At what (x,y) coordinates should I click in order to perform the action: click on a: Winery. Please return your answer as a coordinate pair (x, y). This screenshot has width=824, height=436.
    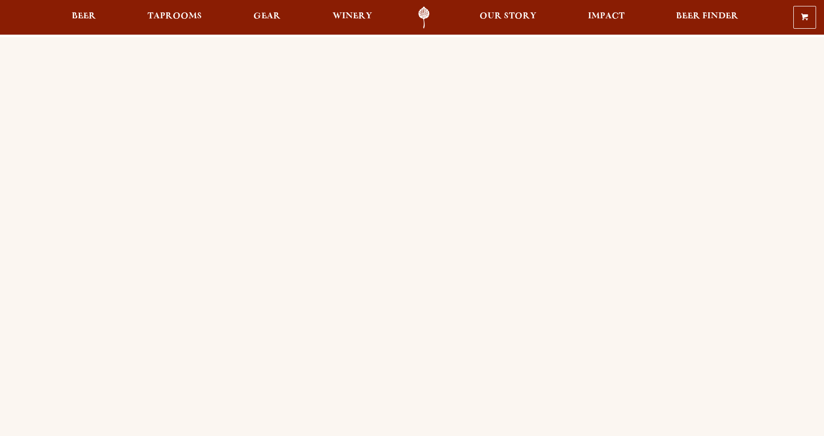
    Looking at the image, I should click on (352, 17).